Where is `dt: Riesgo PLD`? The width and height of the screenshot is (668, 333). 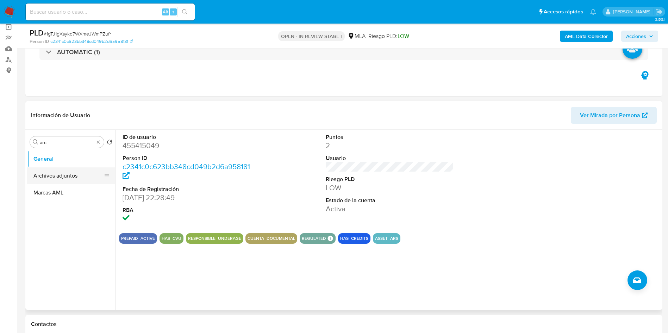 dt: Riesgo PLD is located at coordinates (390, 180).